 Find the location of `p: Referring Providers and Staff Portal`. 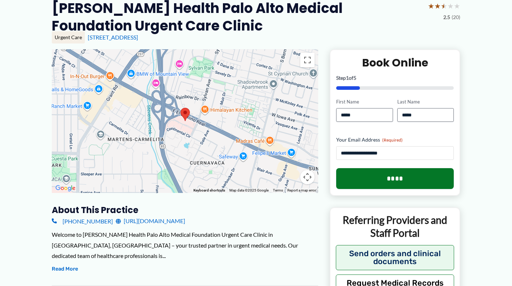

p: Referring Providers and Staff Portal is located at coordinates (395, 226).